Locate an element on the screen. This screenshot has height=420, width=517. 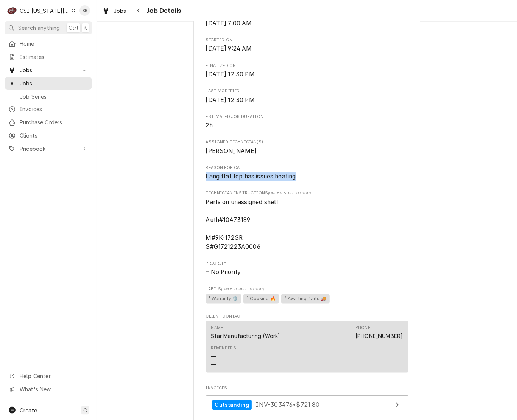
div: CSI Kansas City's Avatar is located at coordinates (12, 10).